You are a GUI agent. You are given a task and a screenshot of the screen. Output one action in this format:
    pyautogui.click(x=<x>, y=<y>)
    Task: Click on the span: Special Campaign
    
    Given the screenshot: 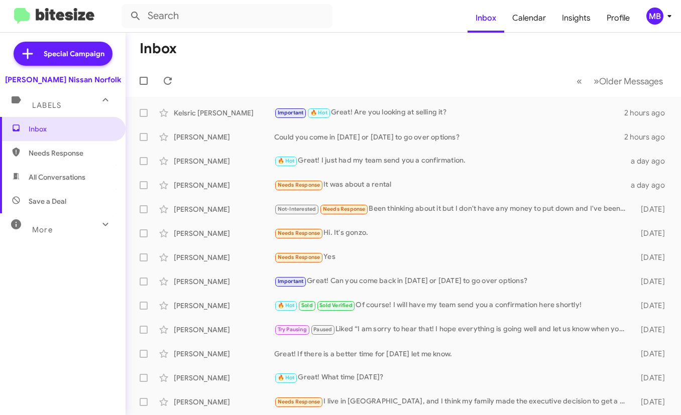 What is the action you would take?
    pyautogui.click(x=74, y=54)
    